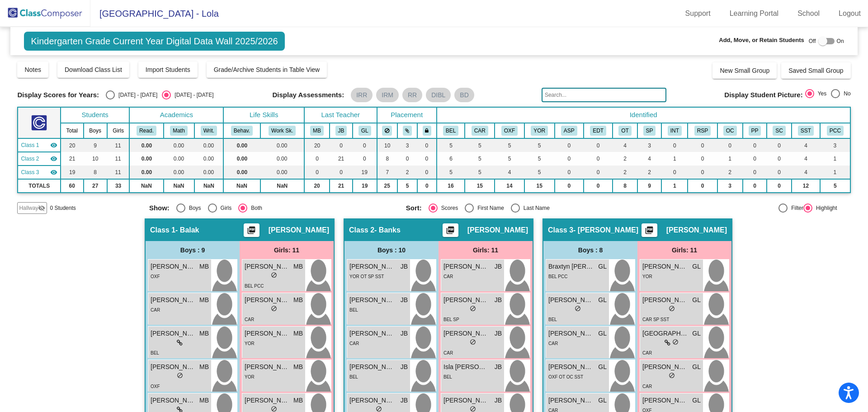 The height and width of the screenshot is (412, 868). I want to click on button: OXF, so click(510, 131).